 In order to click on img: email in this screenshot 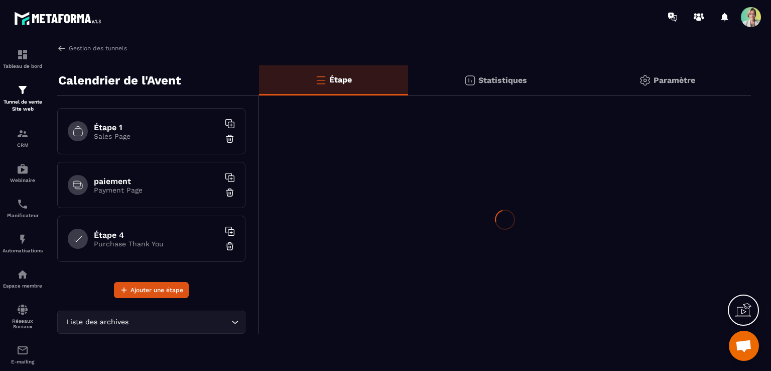, I will do `click(23, 350)`.